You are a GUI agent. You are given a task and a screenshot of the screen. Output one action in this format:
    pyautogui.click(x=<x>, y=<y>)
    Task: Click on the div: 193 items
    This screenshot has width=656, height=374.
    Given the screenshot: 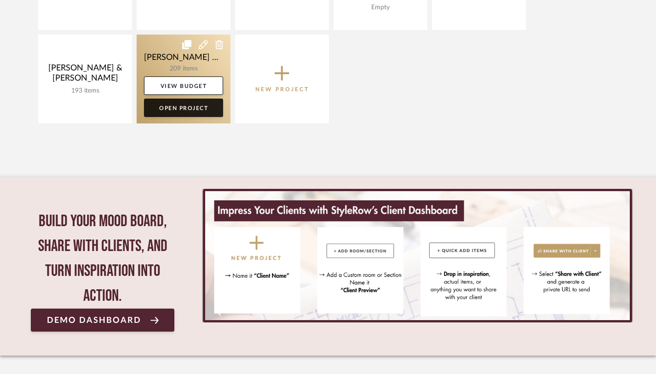 What is the action you would take?
    pyautogui.click(x=85, y=91)
    